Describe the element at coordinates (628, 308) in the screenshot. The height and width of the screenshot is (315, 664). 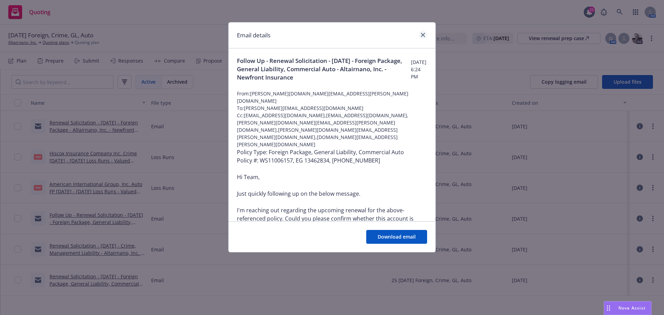
I see `button: Nova Assist` at that location.